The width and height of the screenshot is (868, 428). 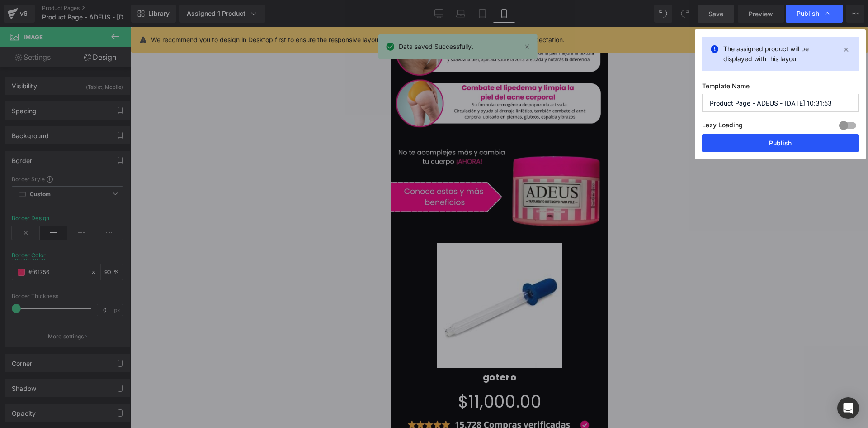 I want to click on span: $11,000.00, so click(x=108, y=374).